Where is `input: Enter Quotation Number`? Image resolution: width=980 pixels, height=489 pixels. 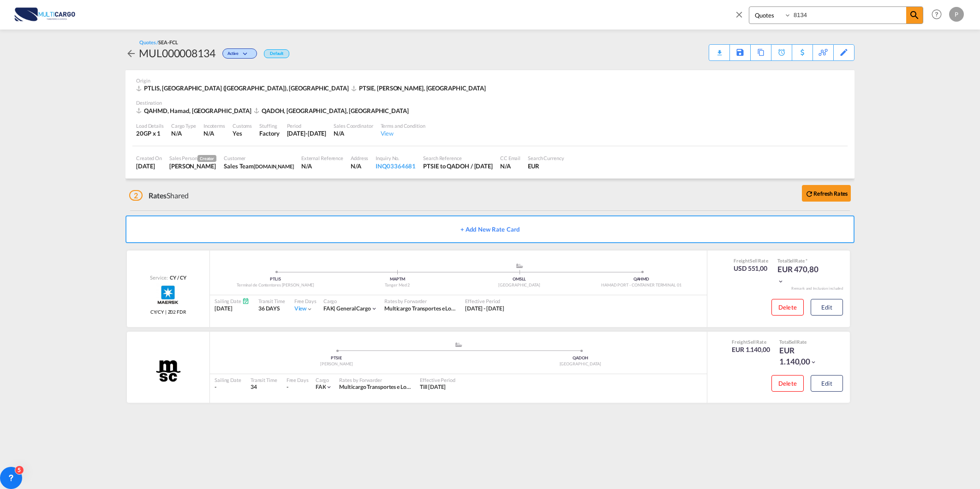
input: Enter Quotation Number is located at coordinates (848, 15).